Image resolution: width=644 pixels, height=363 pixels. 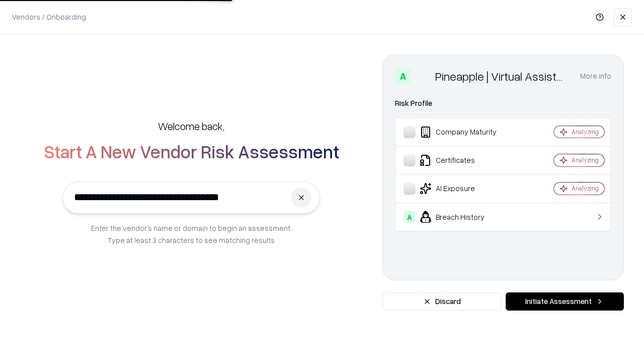 I want to click on p: Vendors / Onboarding, so click(x=49, y=16).